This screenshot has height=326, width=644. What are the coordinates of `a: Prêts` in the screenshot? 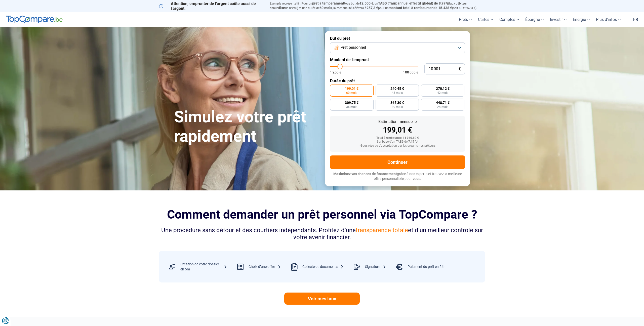 It's located at (465, 19).